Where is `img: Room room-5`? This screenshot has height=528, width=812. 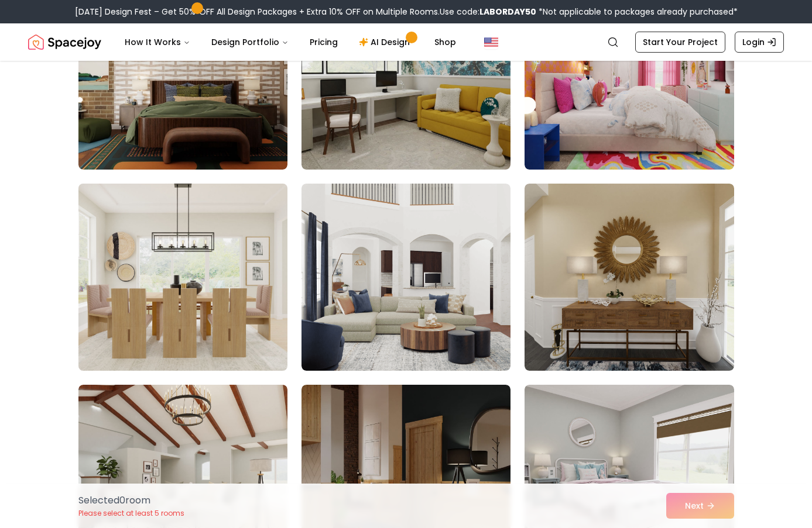
img: Room room-5 is located at coordinates (406, 277).